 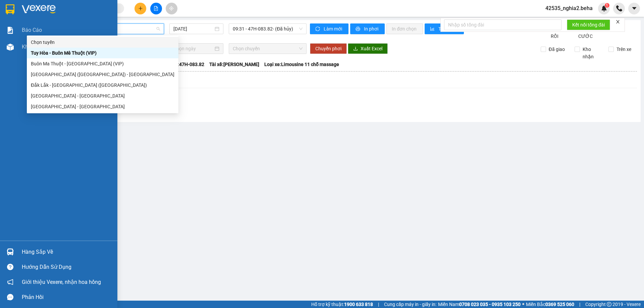 What do you see at coordinates (103, 107) in the screenshot?
I see `div: Đắk Lắk - Phú Yên` at bounding box center [103, 107].